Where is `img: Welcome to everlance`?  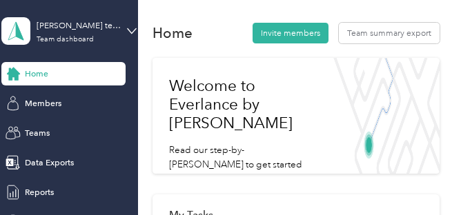
img: Welcome to everlance is located at coordinates (385, 116).